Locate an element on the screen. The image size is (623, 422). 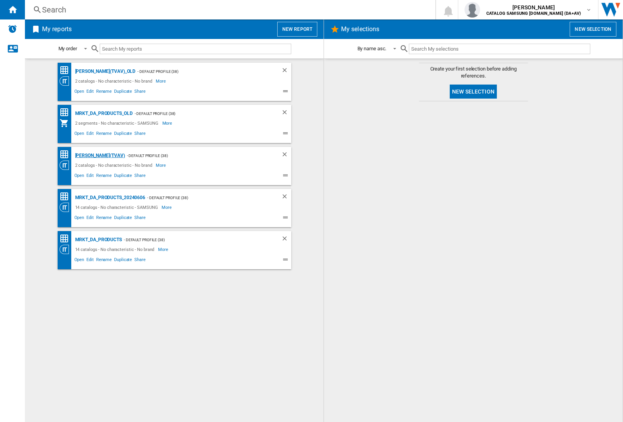
div: My Assortment is located at coordinates (66, 123).